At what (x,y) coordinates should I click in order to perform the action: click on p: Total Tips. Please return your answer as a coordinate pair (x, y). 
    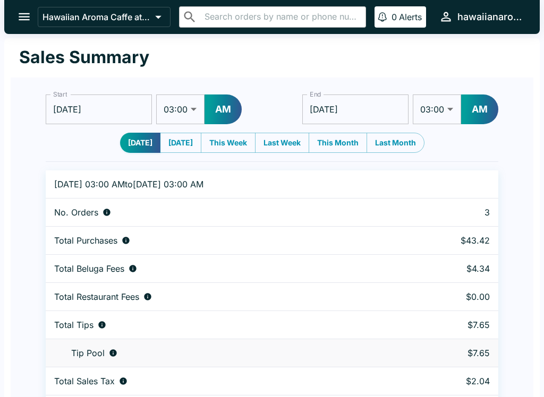
    Looking at the image, I should click on (74, 325).